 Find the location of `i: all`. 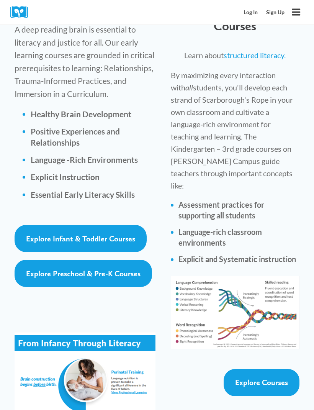

i: all is located at coordinates (189, 87).